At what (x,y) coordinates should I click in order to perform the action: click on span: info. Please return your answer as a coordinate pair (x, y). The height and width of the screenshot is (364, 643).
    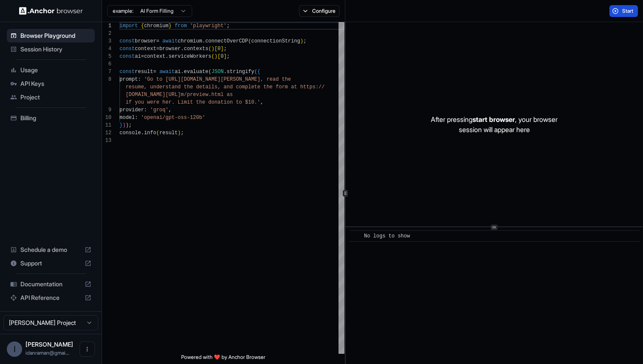
    Looking at the image, I should click on (150, 133).